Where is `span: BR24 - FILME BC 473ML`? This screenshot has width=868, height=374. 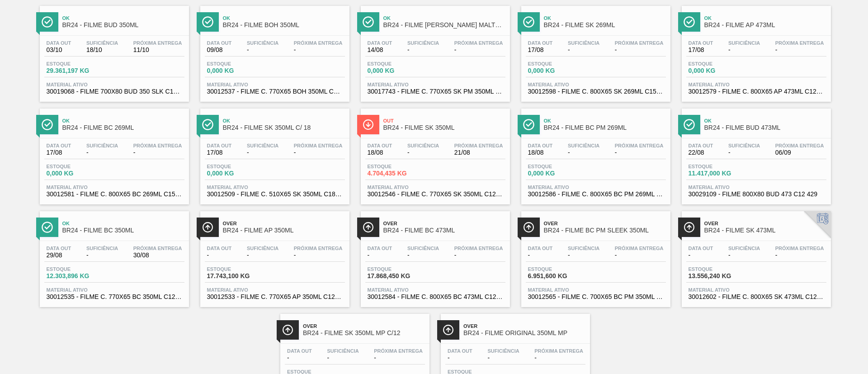
span: BR24 - FILME BC 473ML is located at coordinates (444, 230).